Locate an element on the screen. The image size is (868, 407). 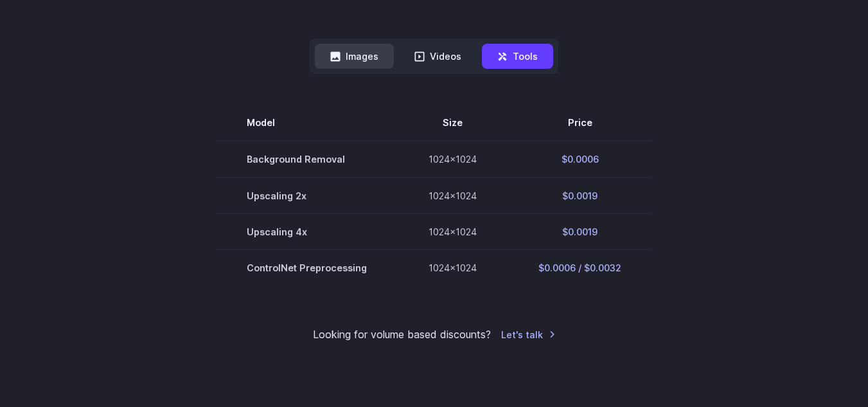
small: Looking for volume based discounts? is located at coordinates (401, 335).